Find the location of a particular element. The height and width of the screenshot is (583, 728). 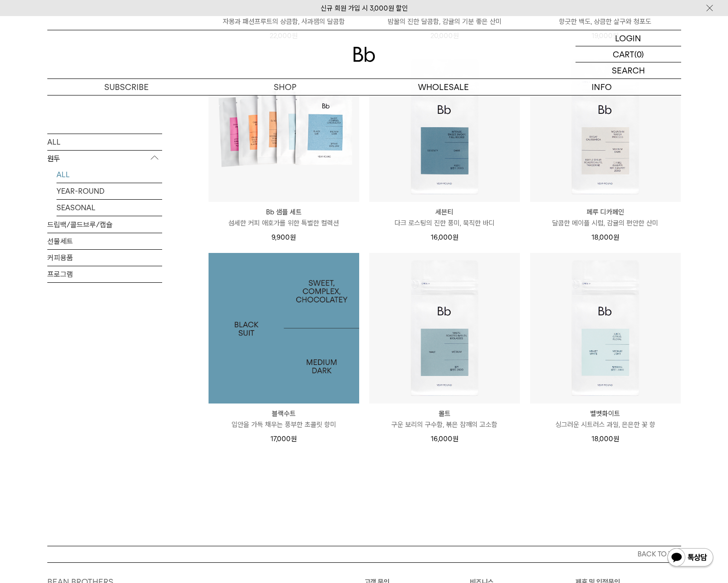

a: SHOP is located at coordinates (285, 87).